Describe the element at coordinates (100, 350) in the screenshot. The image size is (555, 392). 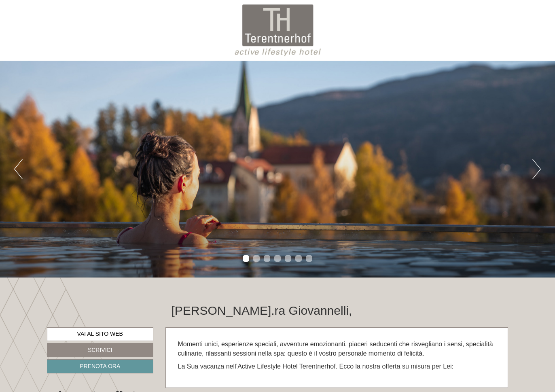
I see `a: Scrivici` at that location.